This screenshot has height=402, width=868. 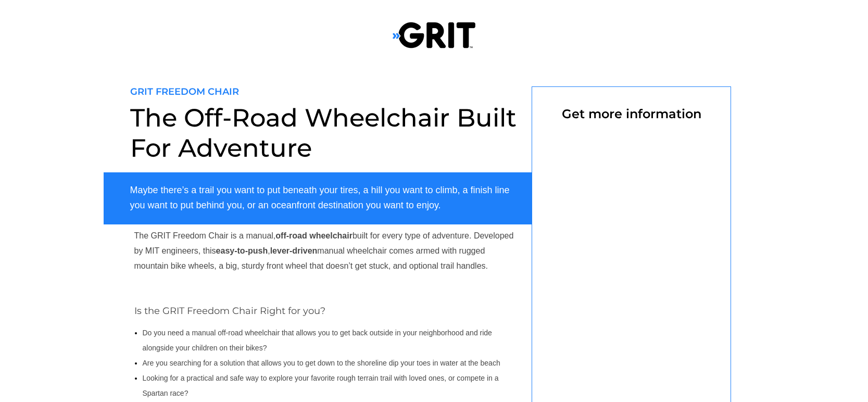 I want to click on span: GRIT FREEDOM CHAIR, so click(x=184, y=92).